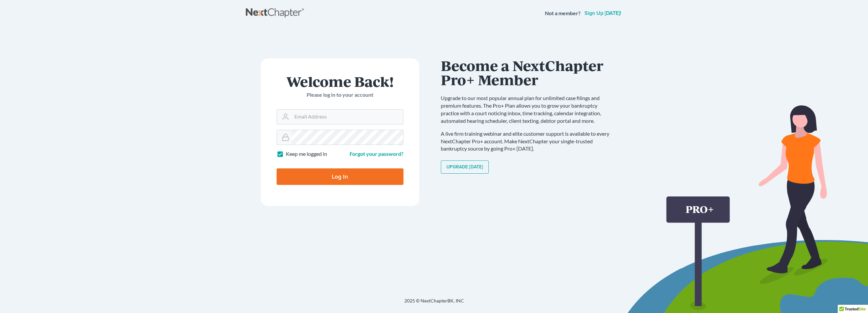 The image size is (868, 313). Describe the element at coordinates (528, 141) in the screenshot. I see `p: A live firm training webinar and elite customer support is available to every NextChapter Pro+ ac...` at that location.